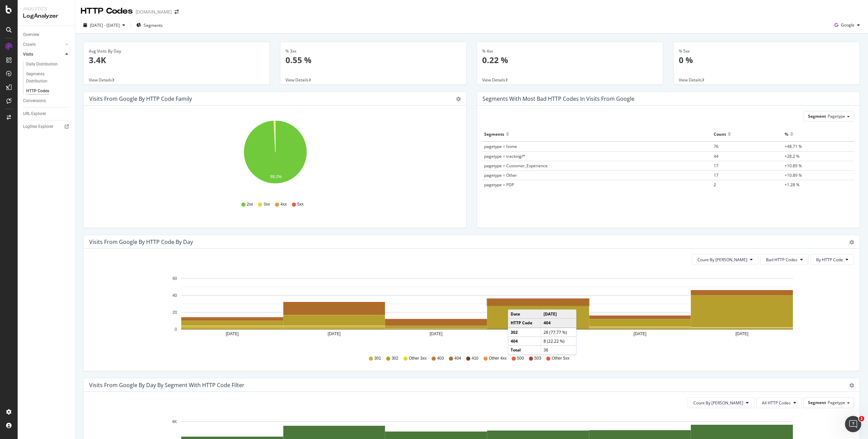 The width and height of the screenshot is (868, 439). Describe the element at coordinates (176, 12) in the screenshot. I see `div: arrow-right-arrow-left` at that location.